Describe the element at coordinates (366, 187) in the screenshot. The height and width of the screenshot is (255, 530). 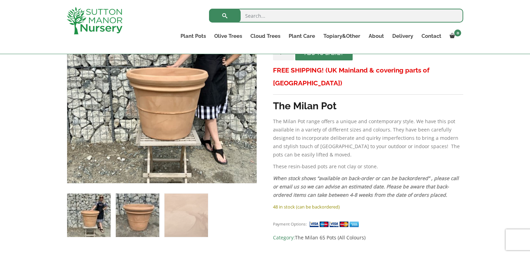
I see `em: When stock shows “available on back-order or can be backordered” , please call or email us so we ...` at that location.